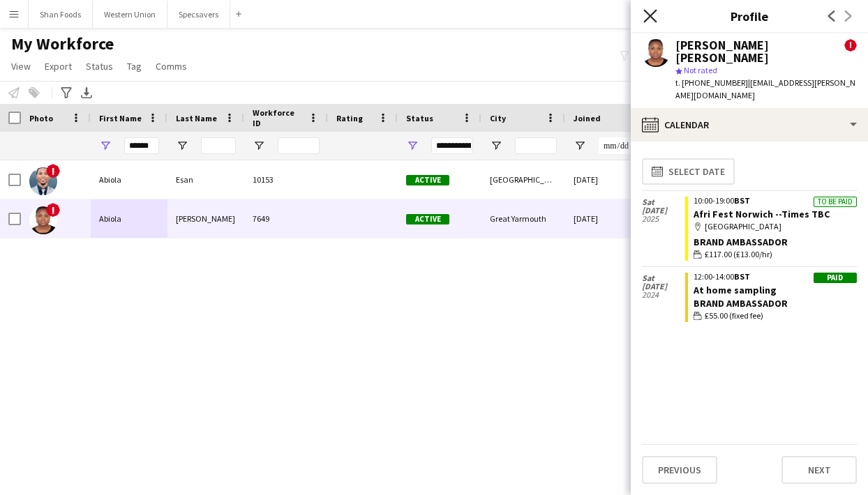 The height and width of the screenshot is (495, 868). What do you see at coordinates (62, 44) in the screenshot?
I see `span: My Workforce` at bounding box center [62, 44].